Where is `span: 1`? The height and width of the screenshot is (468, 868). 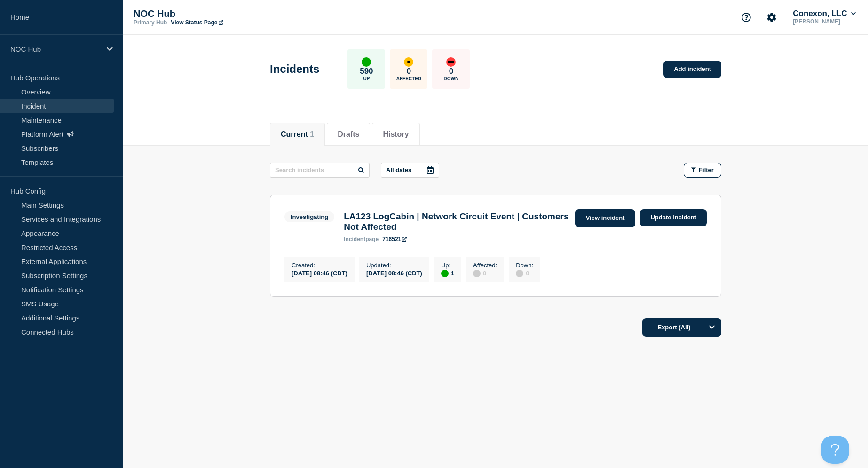 span: 1 is located at coordinates (312, 134).